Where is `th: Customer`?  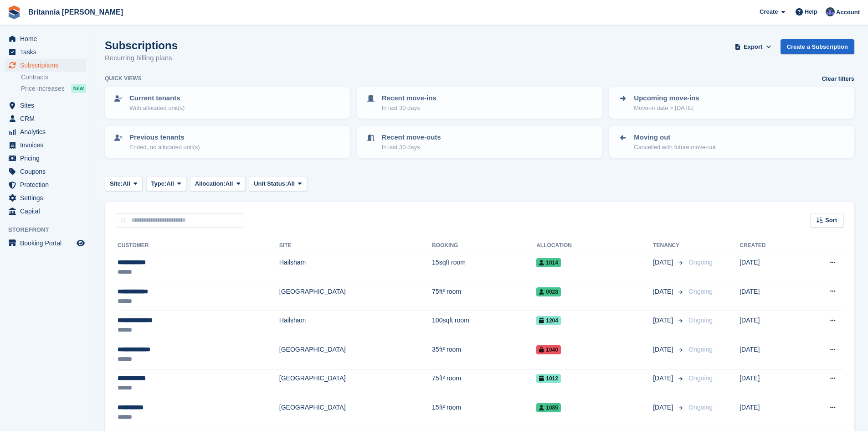
th: Customer is located at coordinates (198, 246).